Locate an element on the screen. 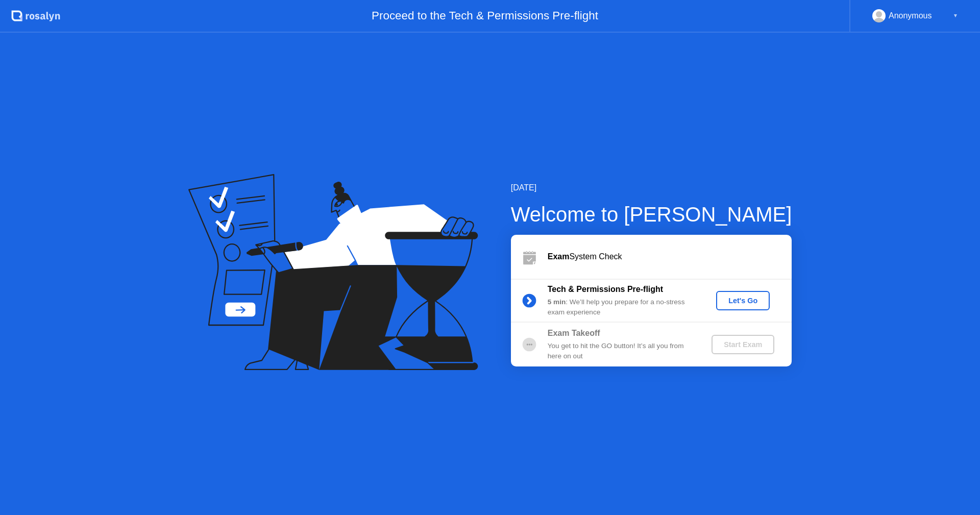 This screenshot has height=515, width=980. div: Let's Go is located at coordinates (743, 301).